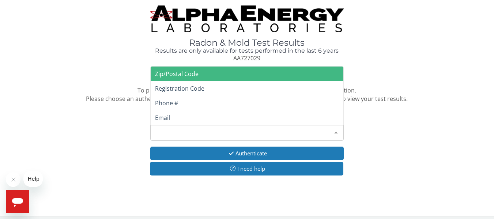  Describe the element at coordinates (247, 94) in the screenshot. I see `span: To protect your confidential test results, we need to confirm some information. Please choose an ...` at that location.